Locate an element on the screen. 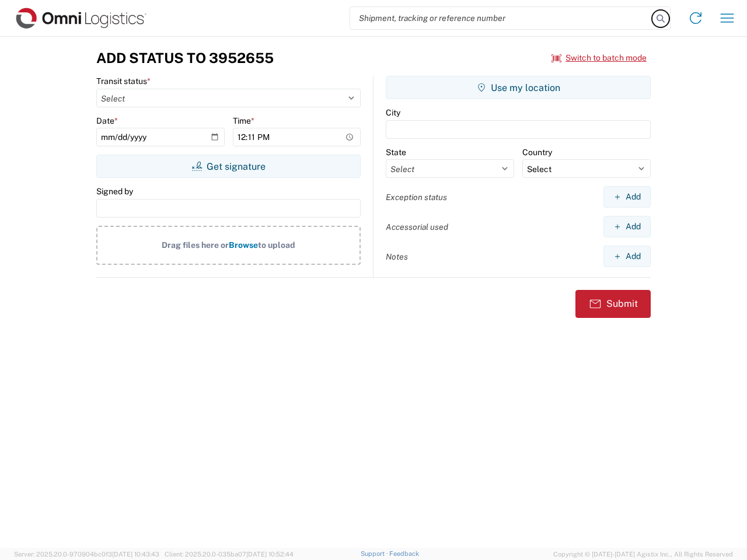 The height and width of the screenshot is (560, 747). label: Accessorial used is located at coordinates (416, 227).